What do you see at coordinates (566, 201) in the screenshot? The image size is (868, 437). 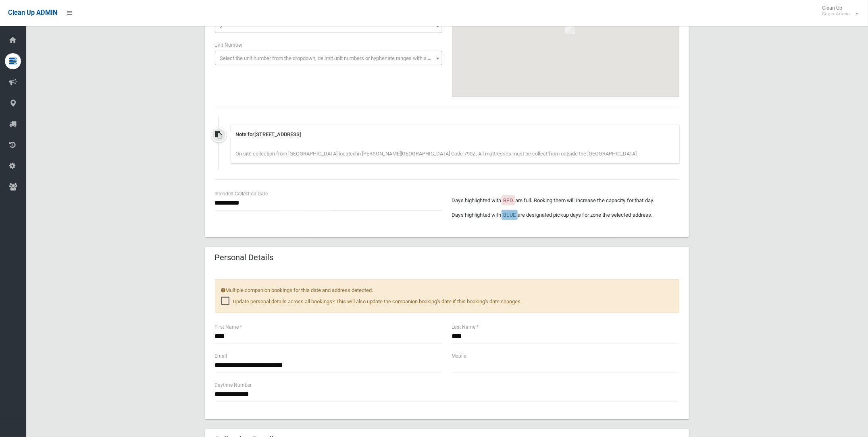 I see `p: Days highlighted with are full. Booking them will increase the capacity for that day.` at bounding box center [566, 201].